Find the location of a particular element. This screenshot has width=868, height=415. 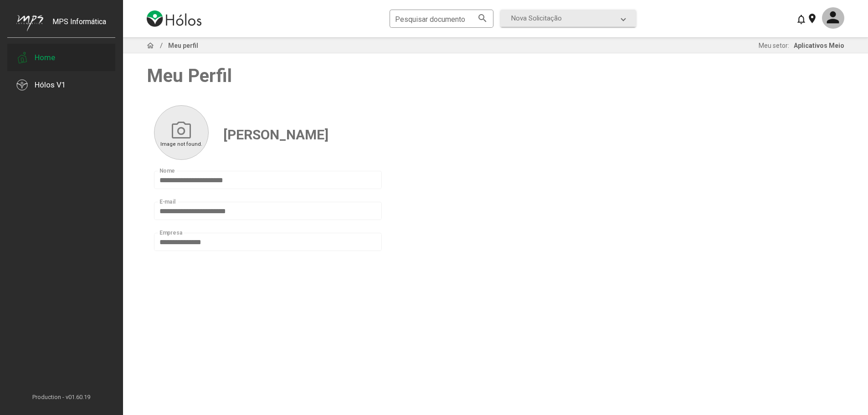

span: Nova Solicitação is located at coordinates (536, 18).